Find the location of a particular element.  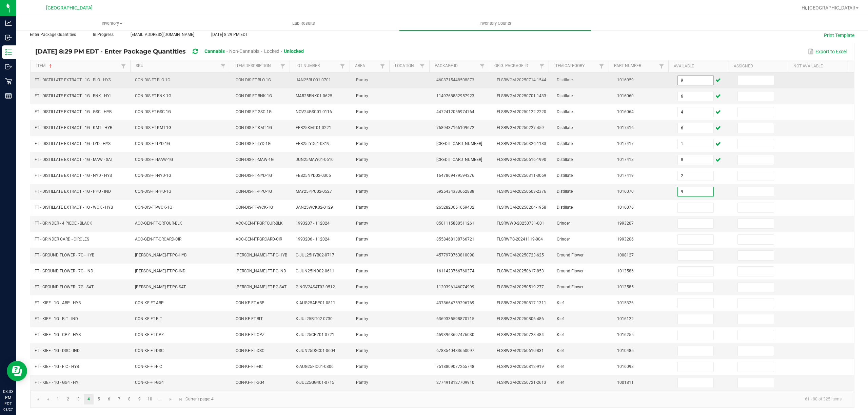

a: Page 3 is located at coordinates (78, 399).